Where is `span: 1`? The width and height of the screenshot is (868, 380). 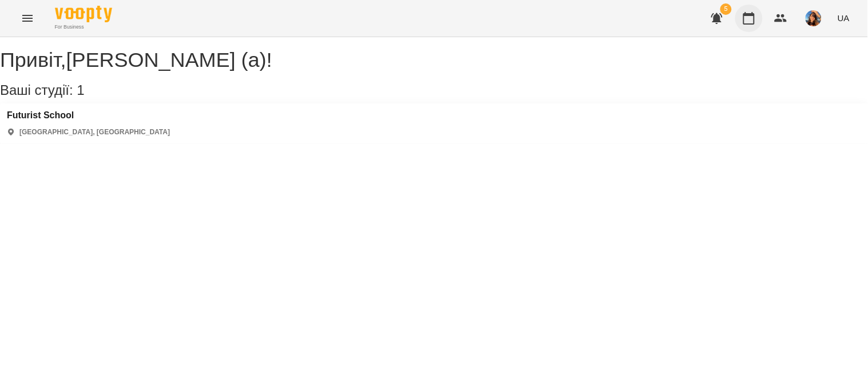 span: 1 is located at coordinates (80, 90).